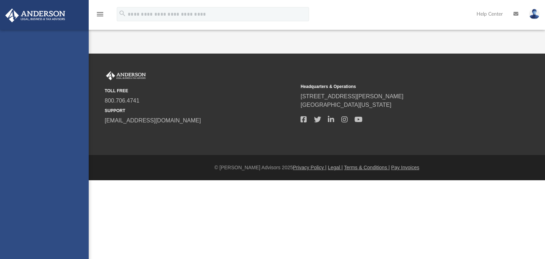  What do you see at coordinates (367, 167) in the screenshot?
I see `a: Terms & Conditions |` at bounding box center [367, 167].